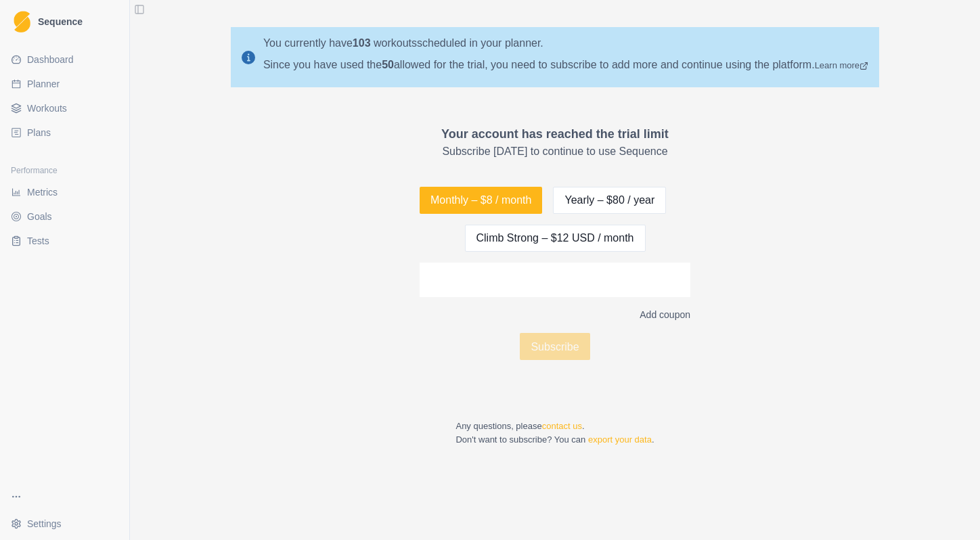  I want to click on span: Plans, so click(39, 133).